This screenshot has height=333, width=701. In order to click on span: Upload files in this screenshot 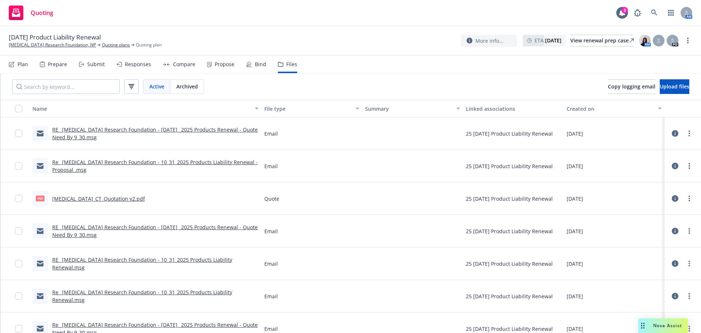, I will do `click(675, 86)`.